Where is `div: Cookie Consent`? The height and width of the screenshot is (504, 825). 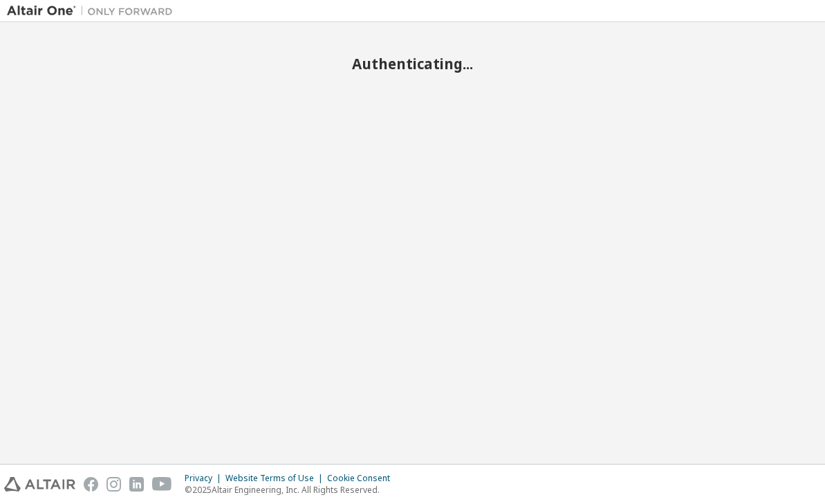
div: Cookie Consent is located at coordinates (362, 478).